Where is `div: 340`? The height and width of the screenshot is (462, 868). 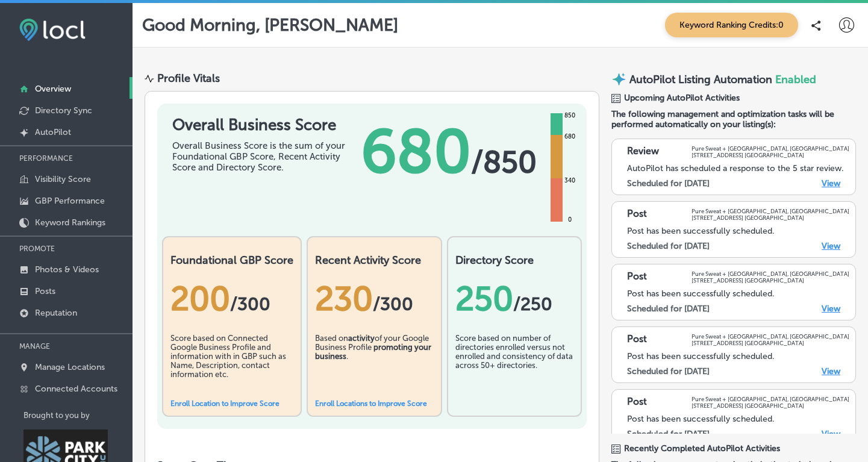 div: 340 is located at coordinates (569, 181).